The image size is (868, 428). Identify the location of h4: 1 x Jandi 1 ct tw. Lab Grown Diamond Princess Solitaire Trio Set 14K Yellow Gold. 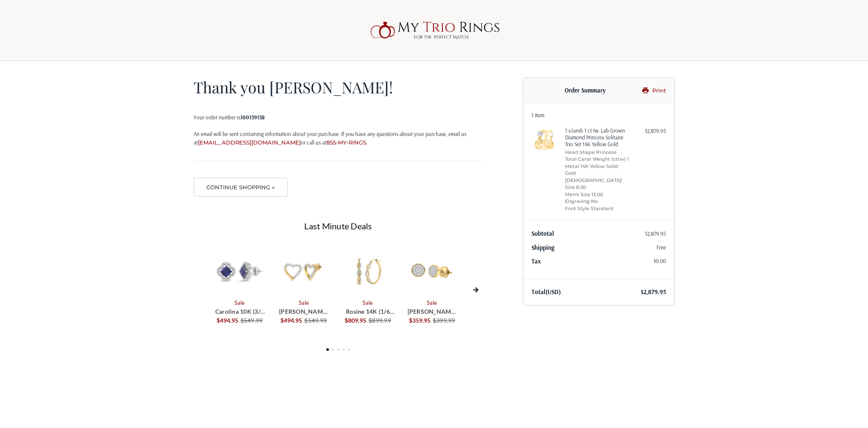
(598, 137).